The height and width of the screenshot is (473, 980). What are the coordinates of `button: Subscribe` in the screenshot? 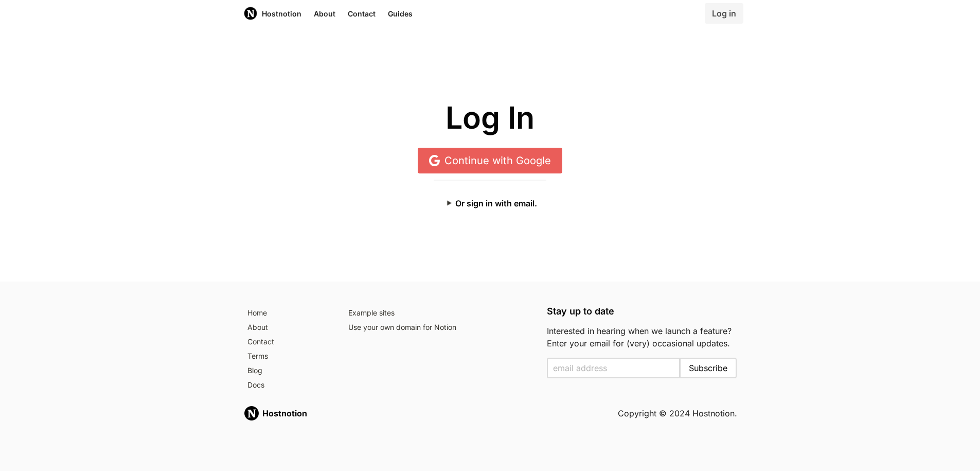 It's located at (708, 368).